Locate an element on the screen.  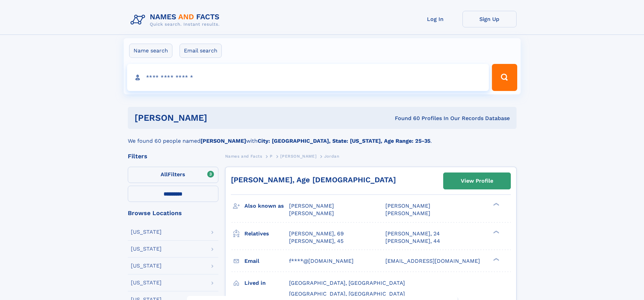
div: We found 60 people named with . is located at coordinates (322, 137).